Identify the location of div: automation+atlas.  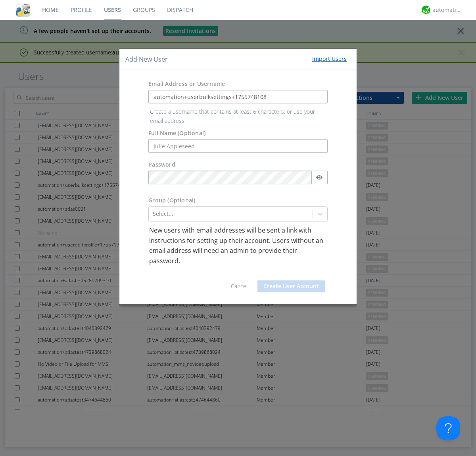
(447, 10).